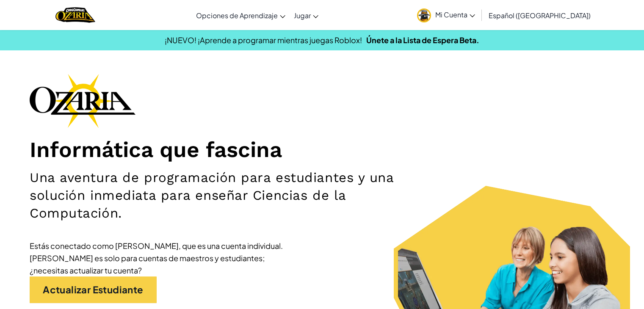 The image size is (644, 309). I want to click on span: ¡NUEVO! ¡Aprende a programar mientras juegas Roblox!, so click(264, 40).